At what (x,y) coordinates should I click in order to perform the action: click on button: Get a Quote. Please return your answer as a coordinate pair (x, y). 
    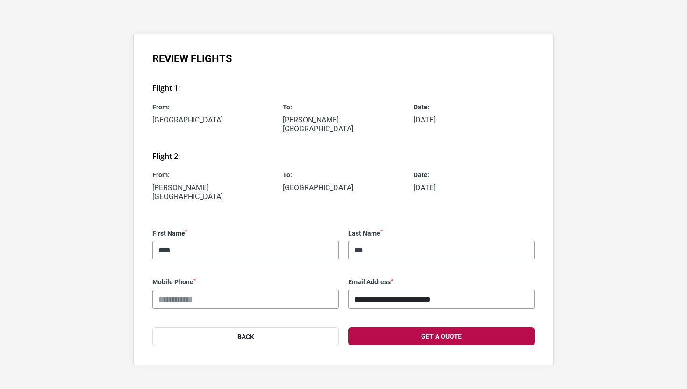
    Looking at the image, I should click on (441, 336).